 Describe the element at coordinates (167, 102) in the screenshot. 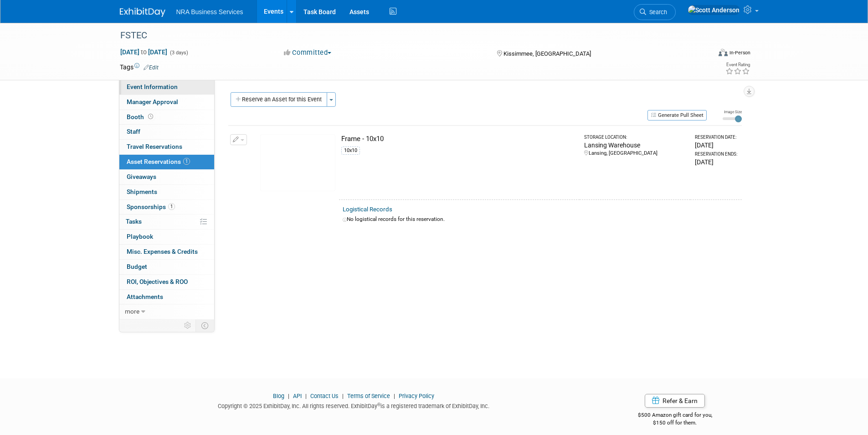

I see `a: Manager Approval` at that location.